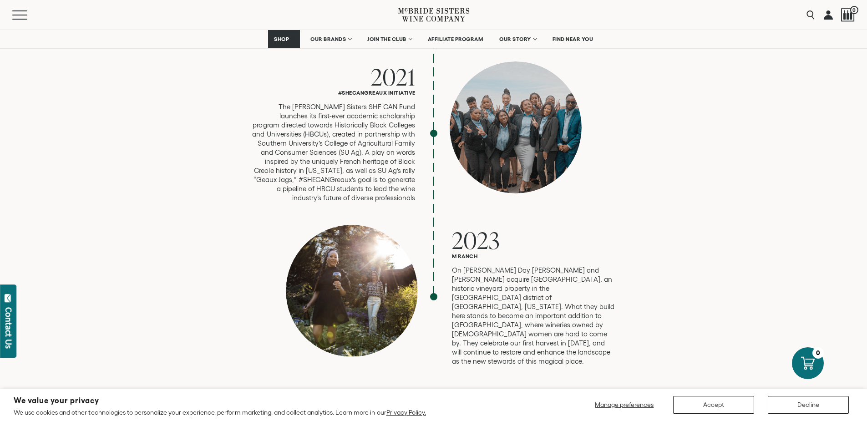  Describe the element at coordinates (818, 353) in the screenshot. I see `div: 0` at that location.